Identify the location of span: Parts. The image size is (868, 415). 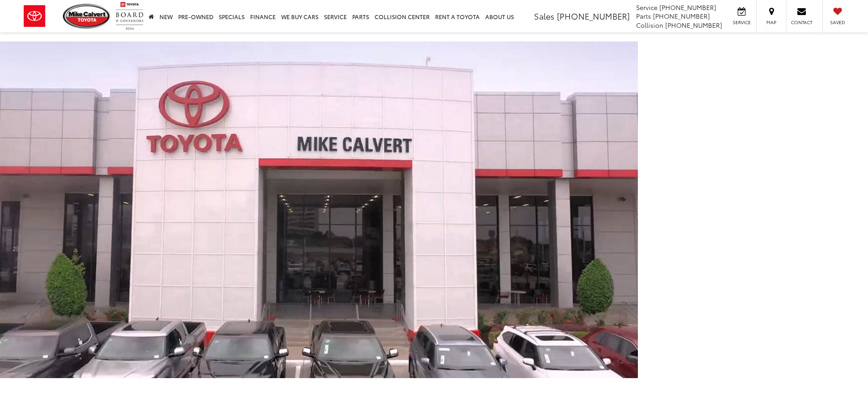
(643, 16).